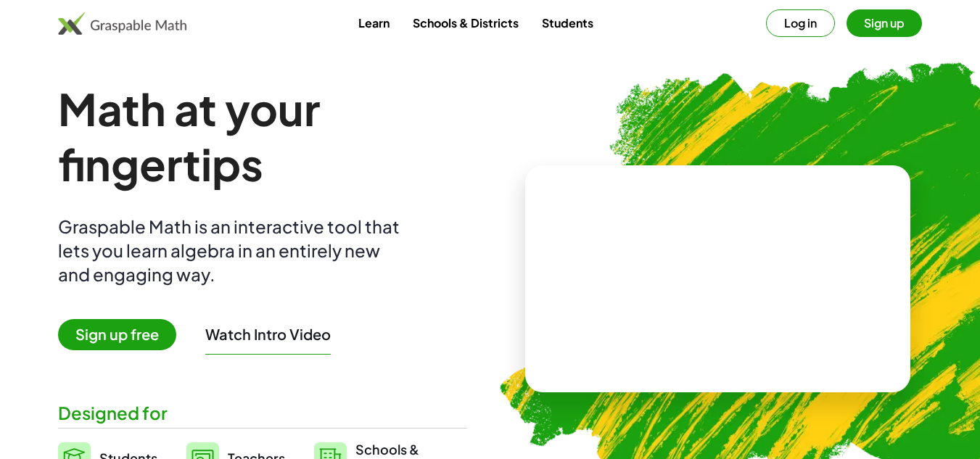 The width and height of the screenshot is (980, 459). I want to click on span: Sign up free, so click(117, 334).